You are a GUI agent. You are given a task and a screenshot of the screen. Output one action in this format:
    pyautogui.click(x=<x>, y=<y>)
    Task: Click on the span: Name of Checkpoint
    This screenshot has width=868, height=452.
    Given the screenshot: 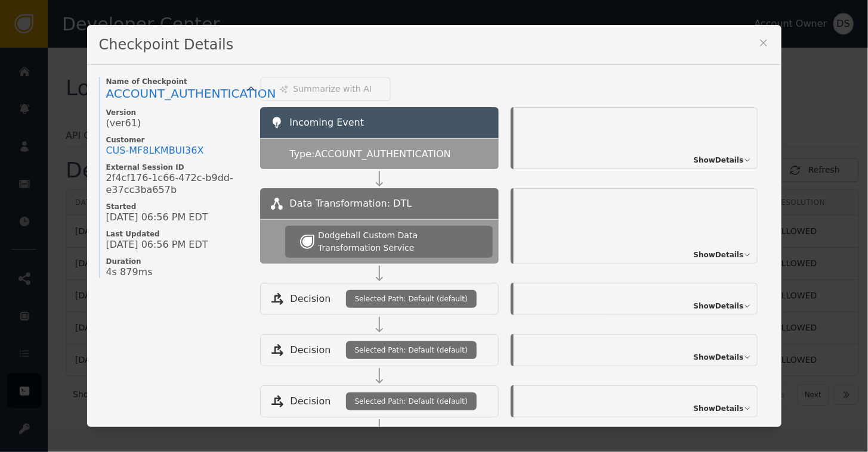 What is the action you would take?
    pyautogui.click(x=177, y=82)
    